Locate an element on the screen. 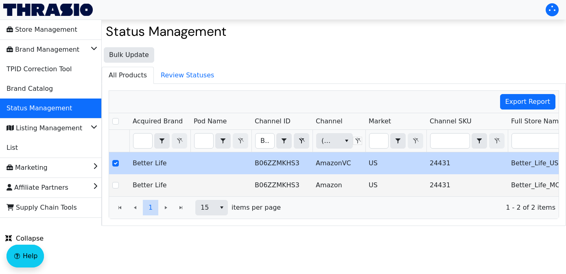 Image resolution: width=566 pixels, height=274 pixels. span: Market is located at coordinates (380, 121).